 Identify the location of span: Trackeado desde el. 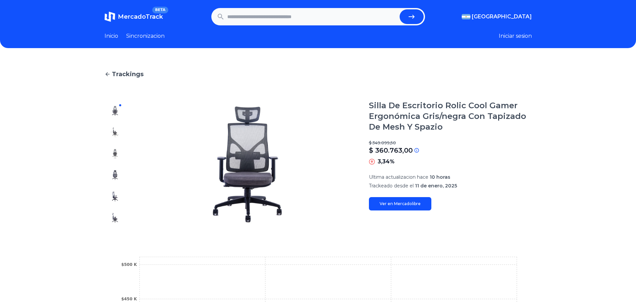
(391, 186).